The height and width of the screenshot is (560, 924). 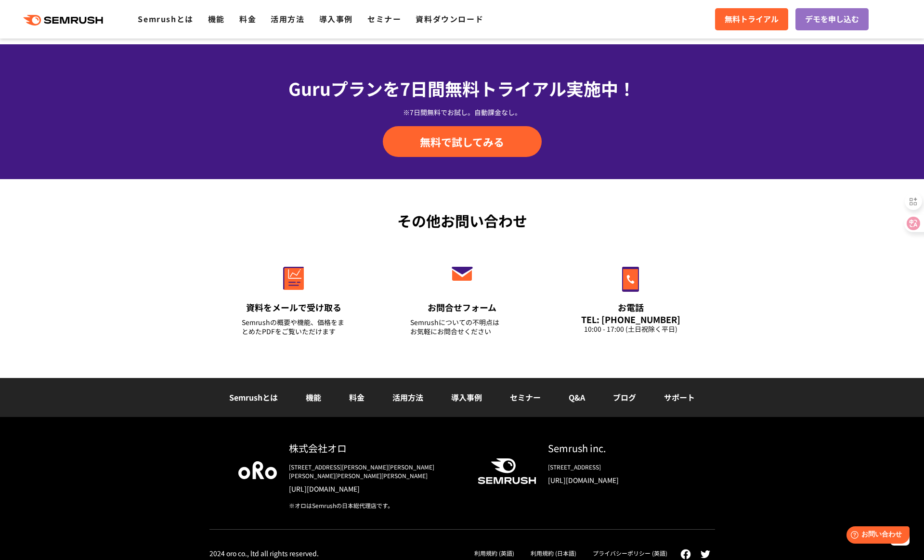 I want to click on span: お問い合わせ, so click(x=43, y=12).